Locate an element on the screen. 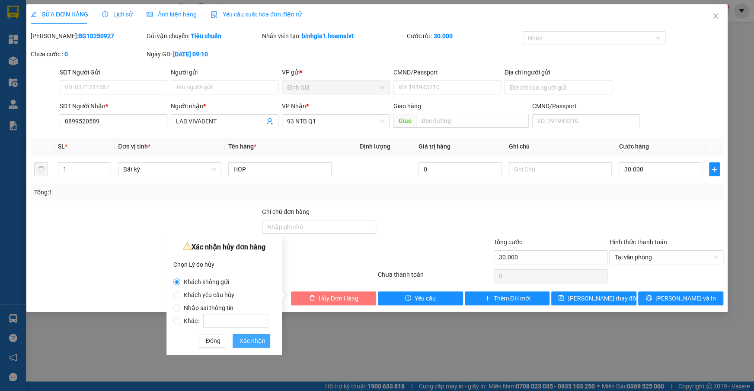 Image resolution: width=754 pixels, height=391 pixels. input: Dọc đường is located at coordinates (472, 121).